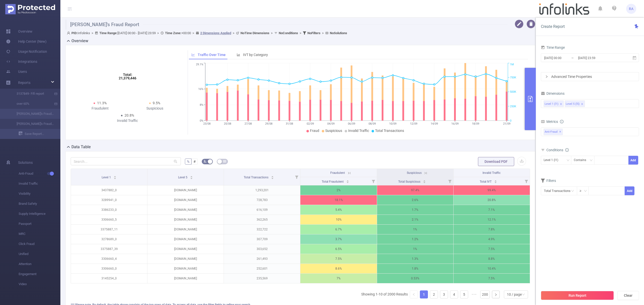 The width and height of the screenshot is (644, 305). What do you see at coordinates (510, 120) in the screenshot?
I see `tspan: 0` at bounding box center [510, 120].